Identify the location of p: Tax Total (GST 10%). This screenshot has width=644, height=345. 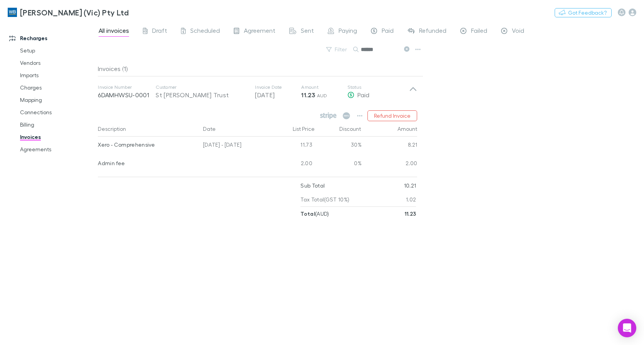
(325, 199).